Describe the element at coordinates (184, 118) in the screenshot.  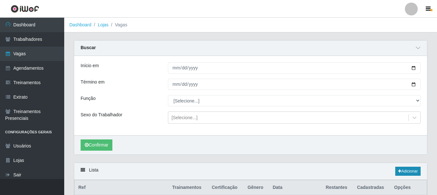
I see `div: [Selecione...]` at that location.